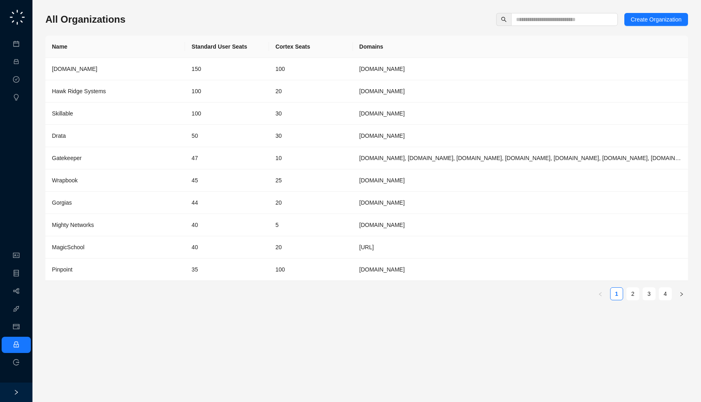 This screenshot has height=402, width=701. Describe the element at coordinates (600, 294) in the screenshot. I see `button: left` at that location.